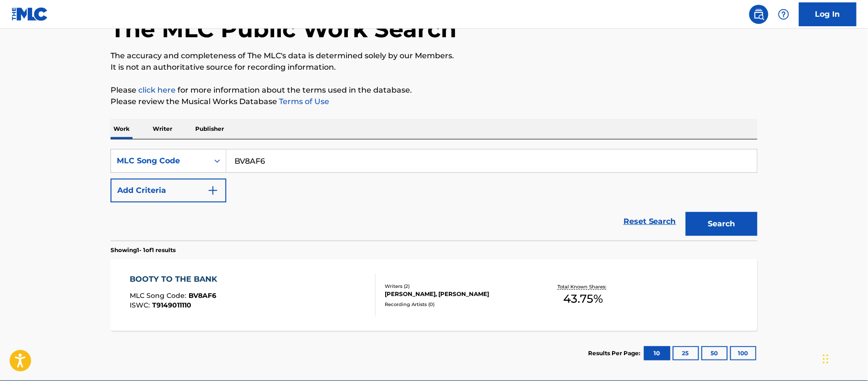  I want to click on a: Reset Search, so click(650, 222).